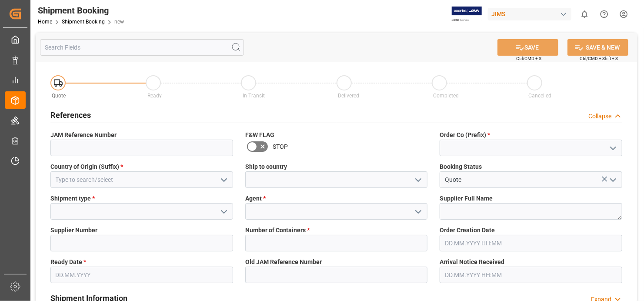  Describe the element at coordinates (529, 58) in the screenshot. I see `span: Ctrl/CMD + S` at that location.